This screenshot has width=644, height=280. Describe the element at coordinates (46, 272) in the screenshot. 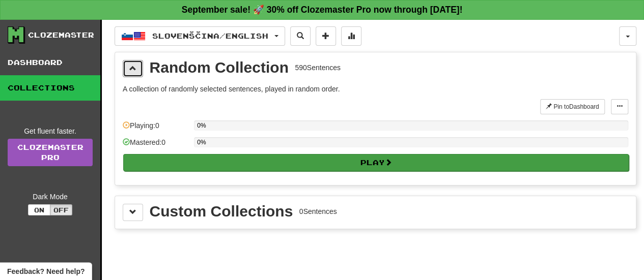

I see `span: Open feedback widget` at that location.